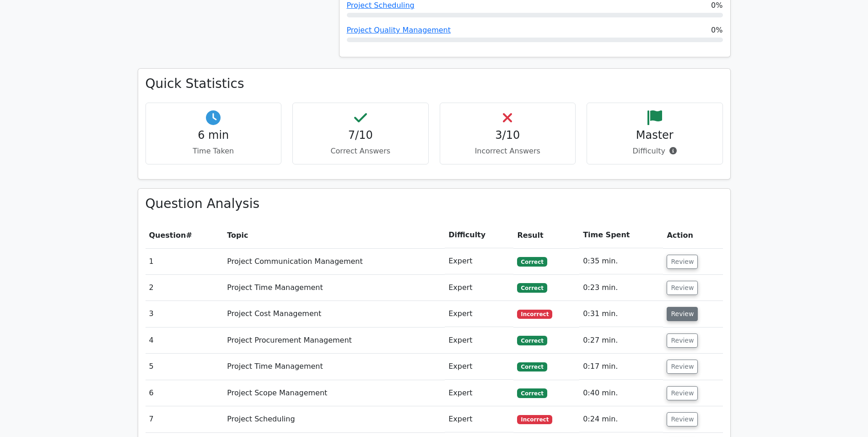 The image size is (868, 437). What do you see at coordinates (655, 135) in the screenshot?
I see `h4: Master` at bounding box center [655, 135].